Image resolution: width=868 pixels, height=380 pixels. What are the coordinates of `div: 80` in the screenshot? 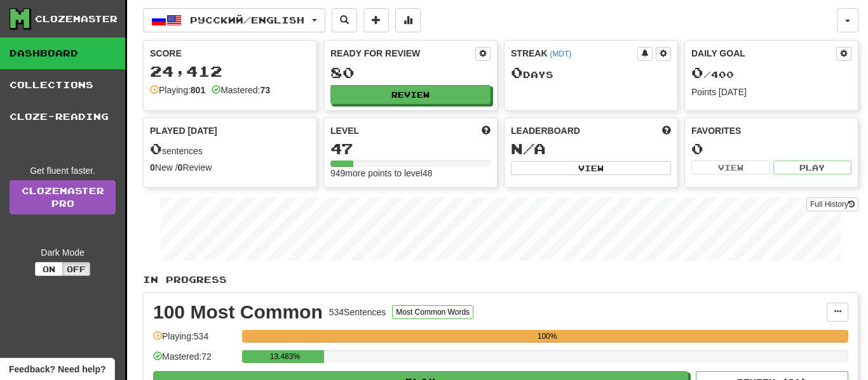 It's located at (410, 72).